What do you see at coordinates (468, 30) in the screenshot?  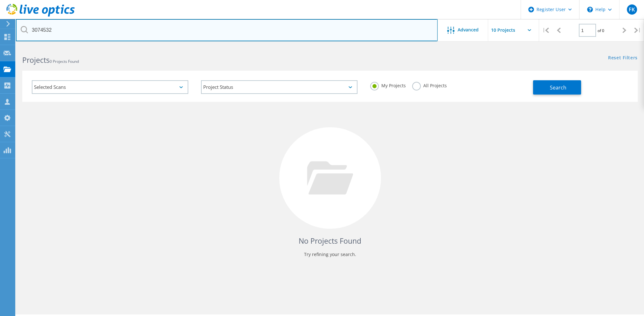 I see `span: Advanced` at bounding box center [468, 30].